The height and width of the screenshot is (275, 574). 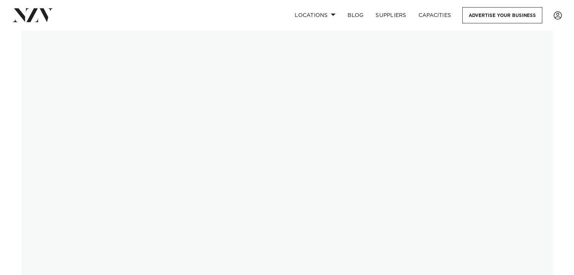 I want to click on a: BLOG, so click(x=355, y=15).